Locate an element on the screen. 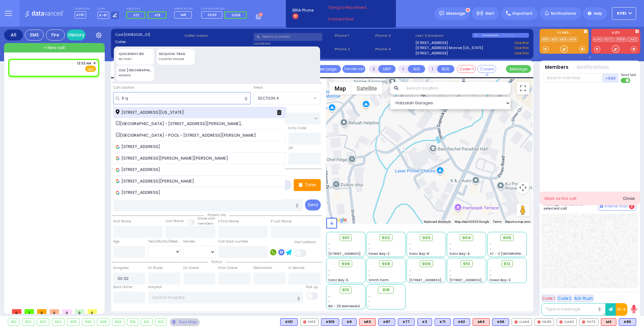 The height and width of the screenshot is (328, 644). span: Status is located at coordinates (217, 262).